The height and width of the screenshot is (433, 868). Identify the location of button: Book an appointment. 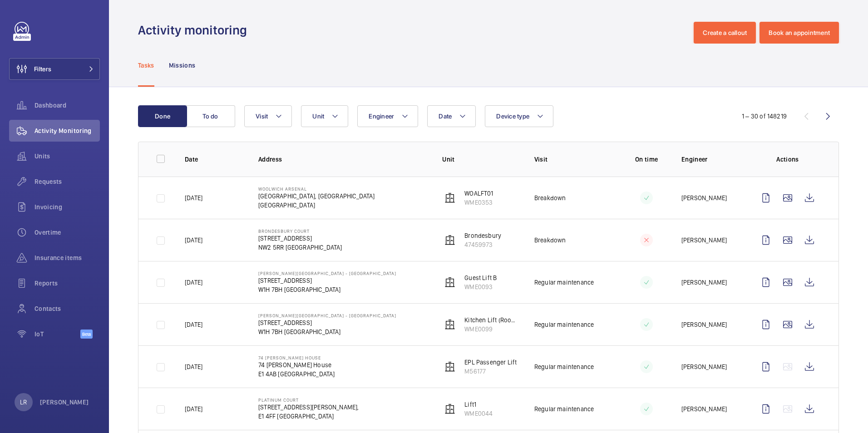
(799, 33).